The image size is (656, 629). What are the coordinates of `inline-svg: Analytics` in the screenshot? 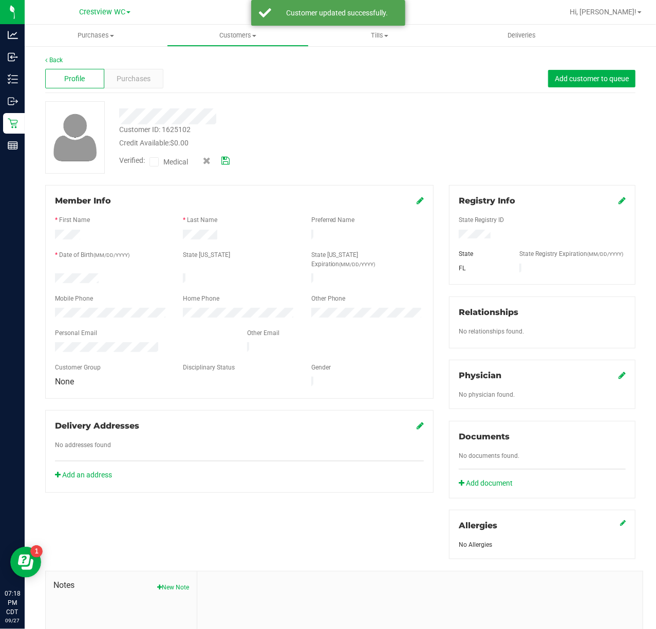 It's located at (13, 35).